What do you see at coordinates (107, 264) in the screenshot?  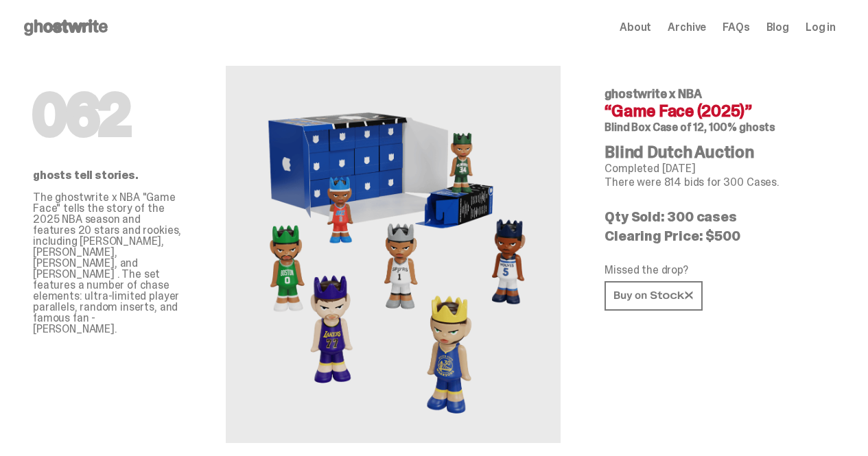 I see `p: The ghostwrite x NBA "Game Face" tells the story of the 2025 NBA season and features 20 stars and...` at bounding box center [107, 264].